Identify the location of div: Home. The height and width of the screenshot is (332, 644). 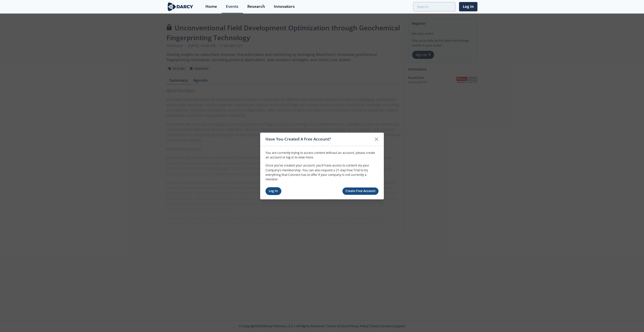
(211, 6).